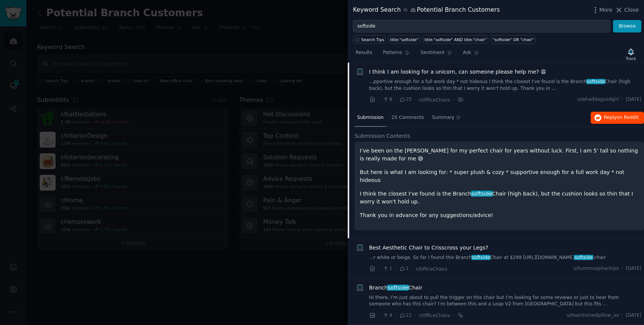 Image resolution: width=644 pixels, height=325 pixels. Describe the element at coordinates (499, 176) in the screenshot. I see `p: But here is what I am looking for: * super plush & cozy * supportive enough for a full work day *...` at that location.